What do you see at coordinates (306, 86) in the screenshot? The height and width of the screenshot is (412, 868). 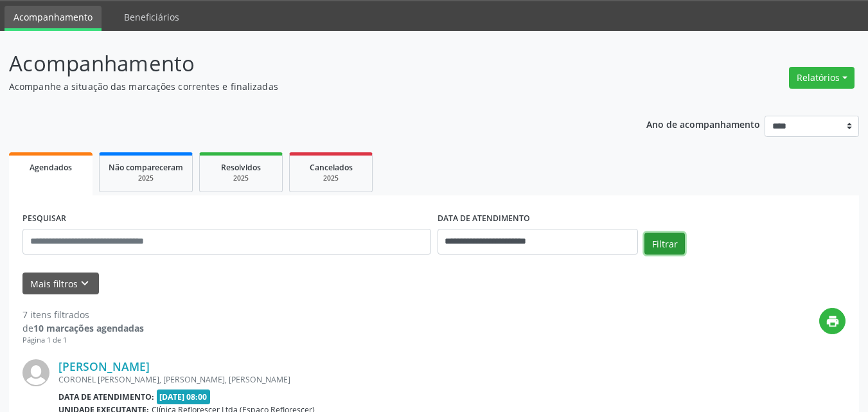 I see `p: Acompanhe a situação das marcações correntes e finalizadas` at bounding box center [306, 86].